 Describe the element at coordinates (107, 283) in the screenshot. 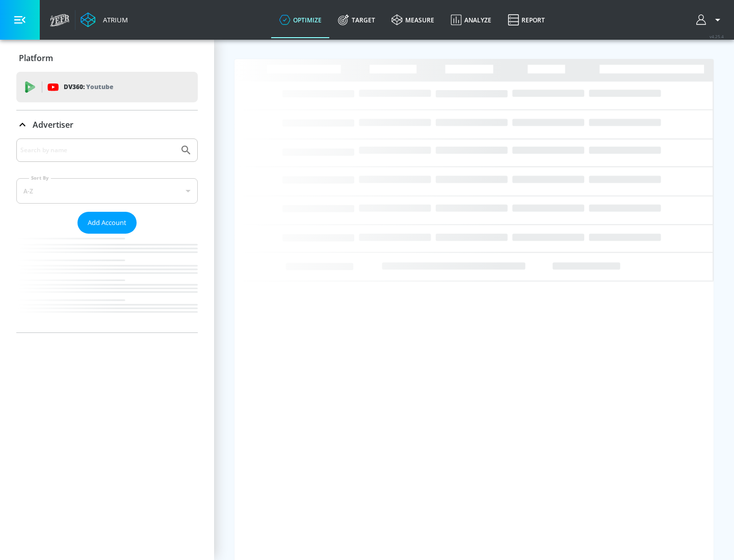

I see `nav: list of Advertiser` at that location.